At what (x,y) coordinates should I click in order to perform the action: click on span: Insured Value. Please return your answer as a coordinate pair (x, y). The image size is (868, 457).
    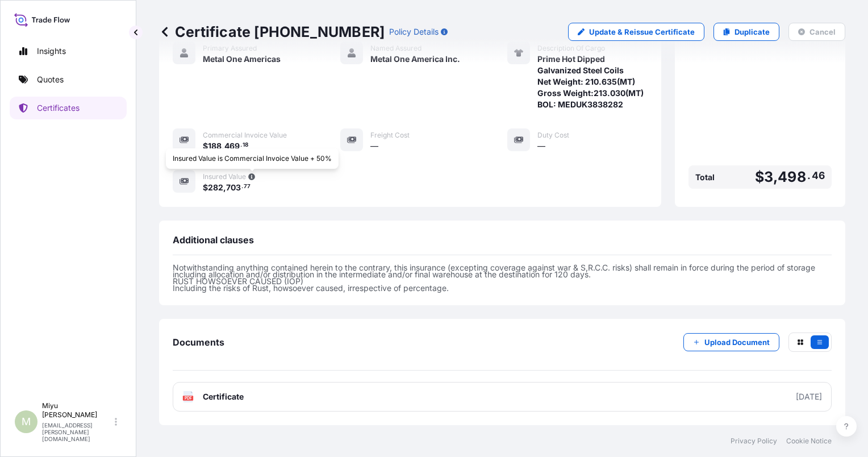
    Looking at the image, I should click on (225, 177).